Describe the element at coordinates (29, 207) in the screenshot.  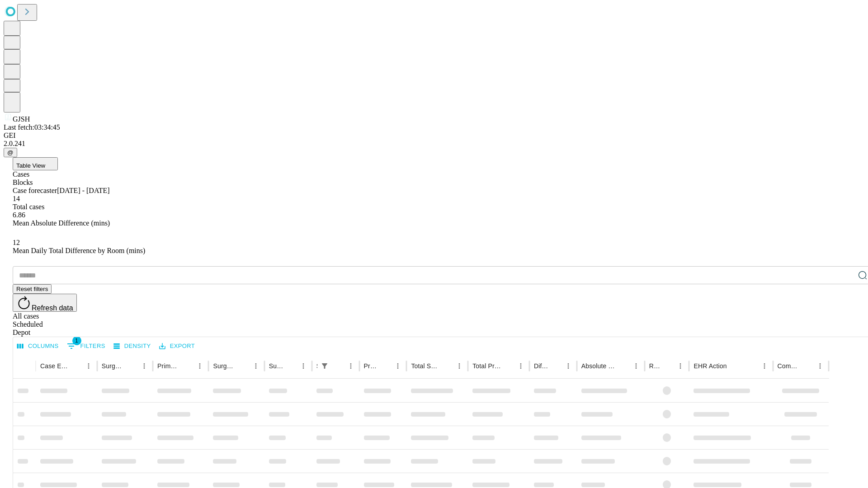
I see `span: Total cases` at that location.